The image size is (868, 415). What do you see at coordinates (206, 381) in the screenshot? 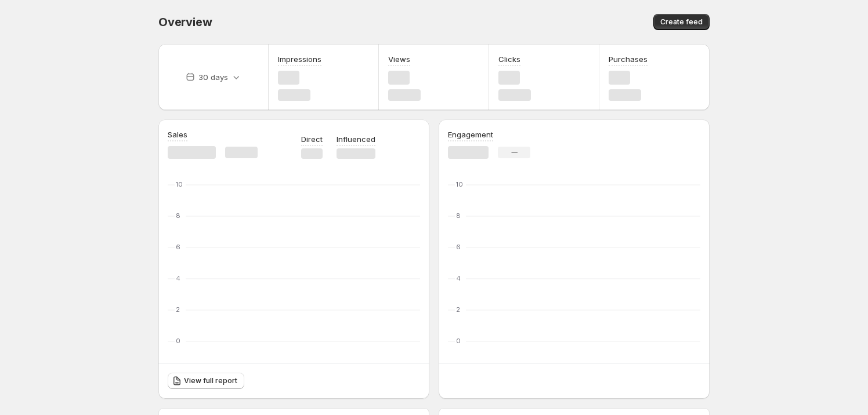
I see `a: View full report` at bounding box center [206, 381].